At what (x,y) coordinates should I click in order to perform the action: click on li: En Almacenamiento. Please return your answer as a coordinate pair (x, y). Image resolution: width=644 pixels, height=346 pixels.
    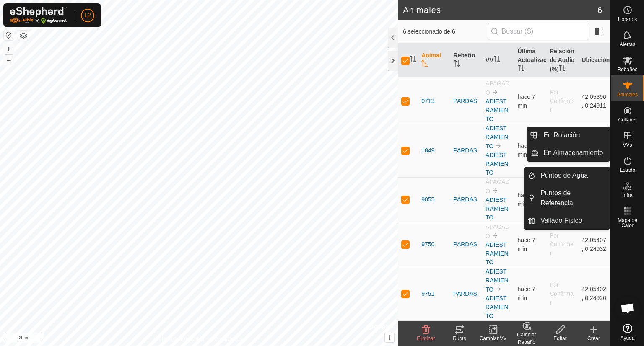
    Looking at the image, I should click on (569, 153).